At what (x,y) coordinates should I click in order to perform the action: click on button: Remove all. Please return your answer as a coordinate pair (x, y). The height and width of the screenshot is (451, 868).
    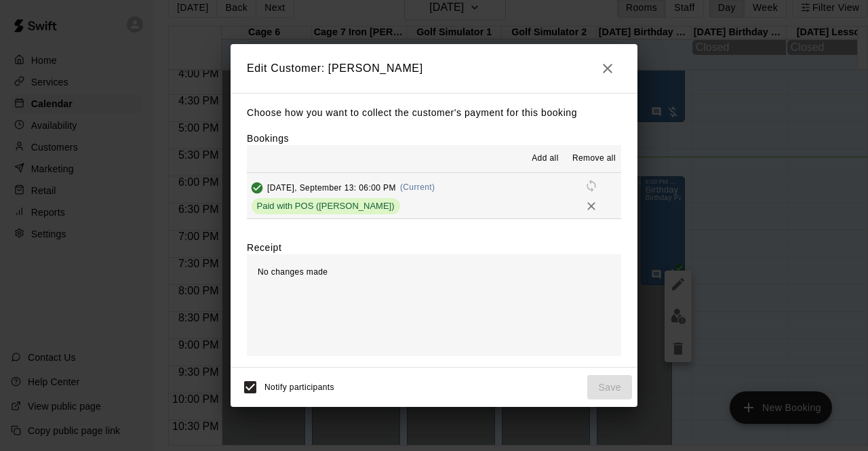
    Looking at the image, I should click on (595, 159).